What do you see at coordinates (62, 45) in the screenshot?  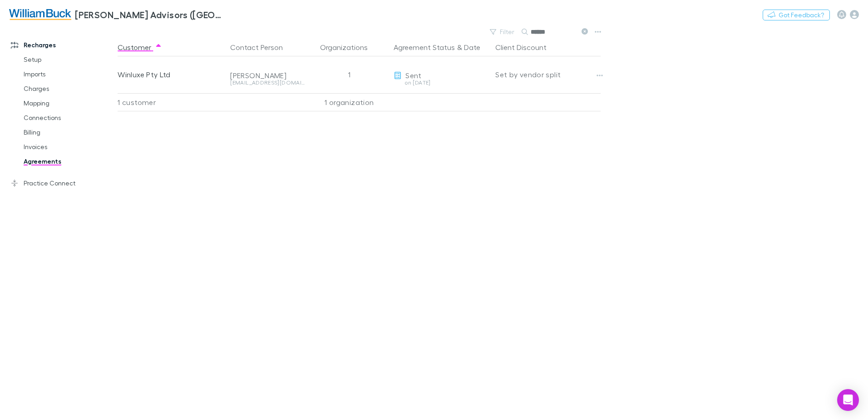 I see `a: Recharges` at bounding box center [62, 45].